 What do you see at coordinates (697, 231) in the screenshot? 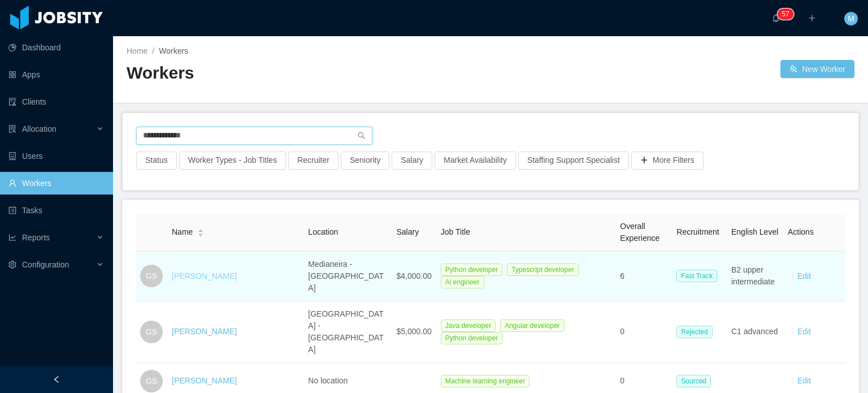
I see `span: Recruitment` at bounding box center [697, 231].